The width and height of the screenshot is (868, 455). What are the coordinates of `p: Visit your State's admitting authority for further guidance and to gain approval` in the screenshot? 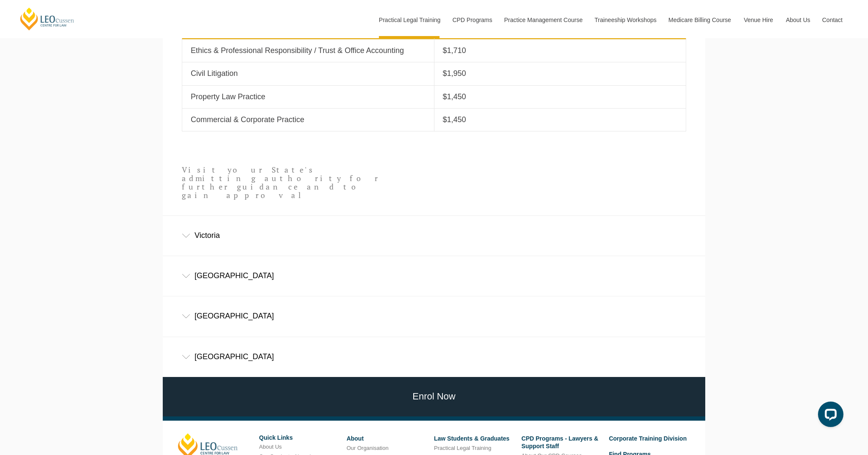 It's located at (283, 183).